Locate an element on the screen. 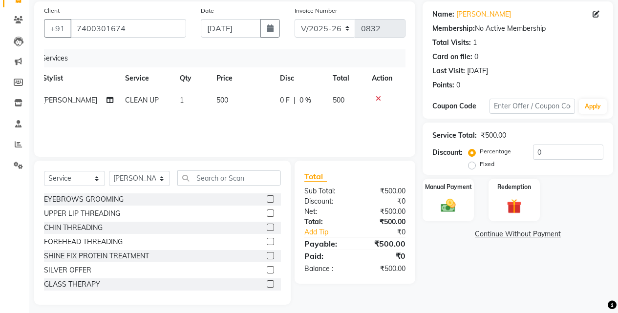  div: SILVER OFFER is located at coordinates (67, 270).